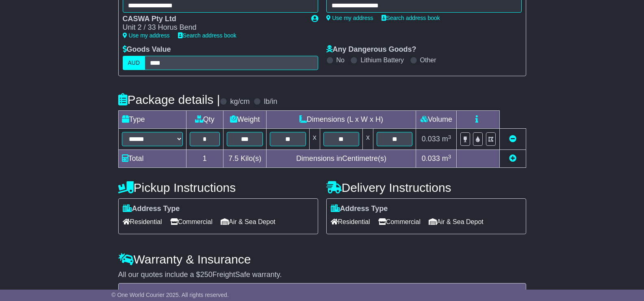 The width and height of the screenshot is (644, 301). Describe the element at coordinates (382, 60) in the screenshot. I see `label: Lithium Battery` at that location.